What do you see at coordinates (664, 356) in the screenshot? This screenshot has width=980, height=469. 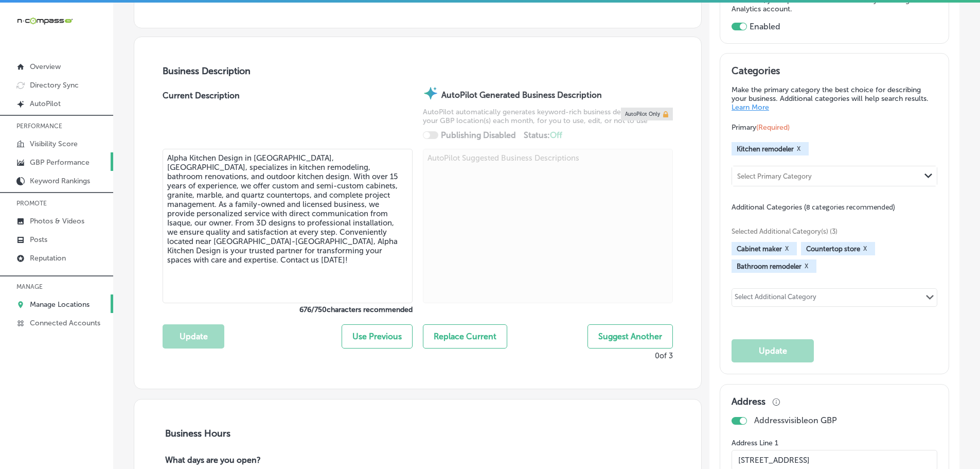 I see `p: 0 of 3` at bounding box center [664, 356].